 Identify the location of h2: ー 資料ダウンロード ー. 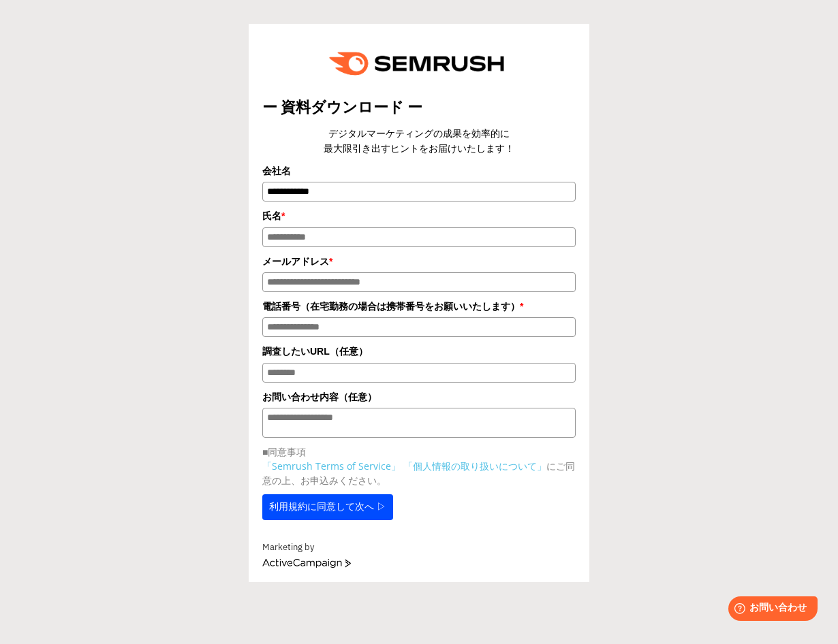
(419, 107).